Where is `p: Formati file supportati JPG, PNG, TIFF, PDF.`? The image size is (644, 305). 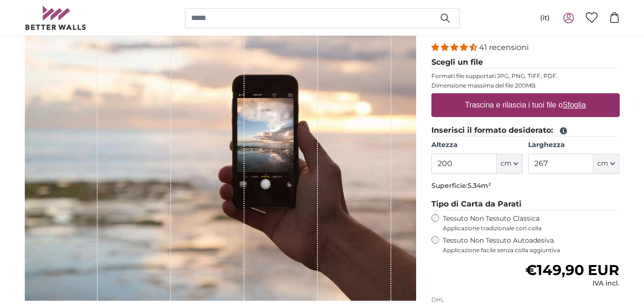
p: Formati file supportati JPG, PNG, TIFF, PDF. is located at coordinates (525, 76).